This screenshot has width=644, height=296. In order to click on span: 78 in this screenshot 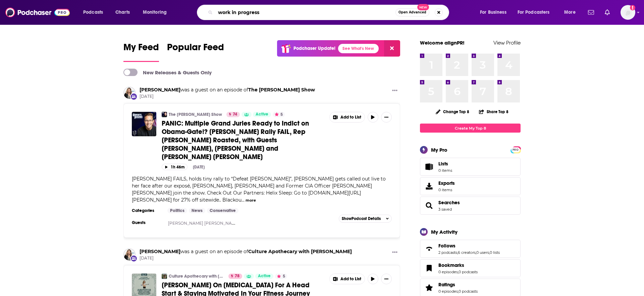, I will do `click(237, 277)`.